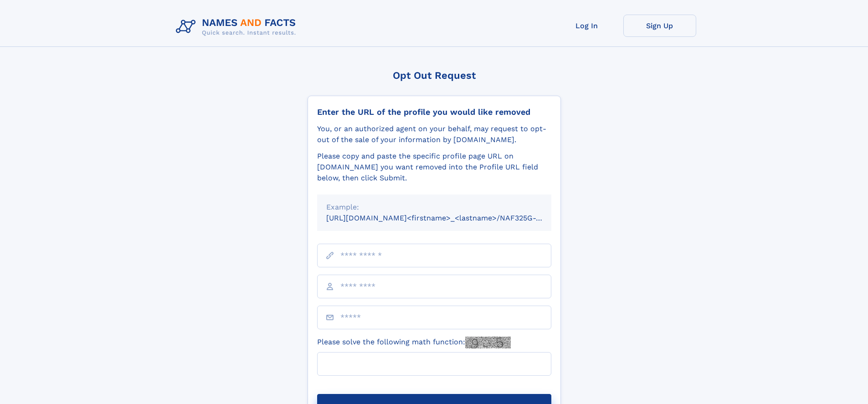  What do you see at coordinates (434, 112) in the screenshot?
I see `div: Enter the URL of the profile you would like removed` at bounding box center [434, 112].